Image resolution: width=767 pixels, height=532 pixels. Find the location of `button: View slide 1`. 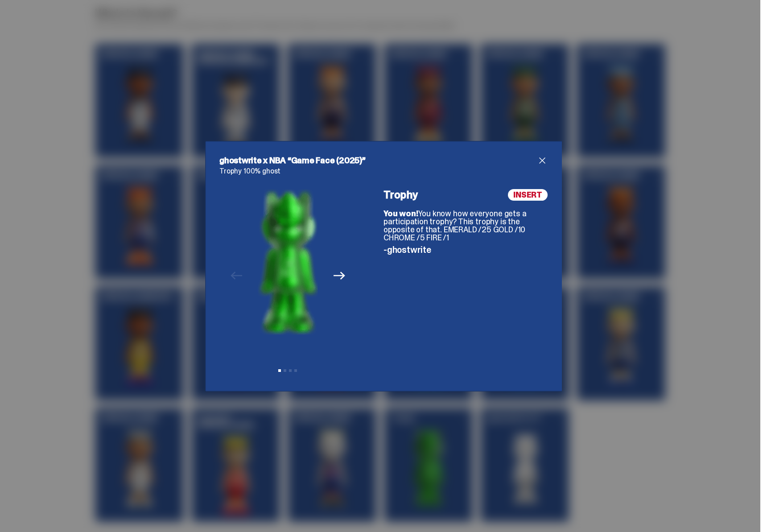

button: View slide 1 is located at coordinates (279, 371).